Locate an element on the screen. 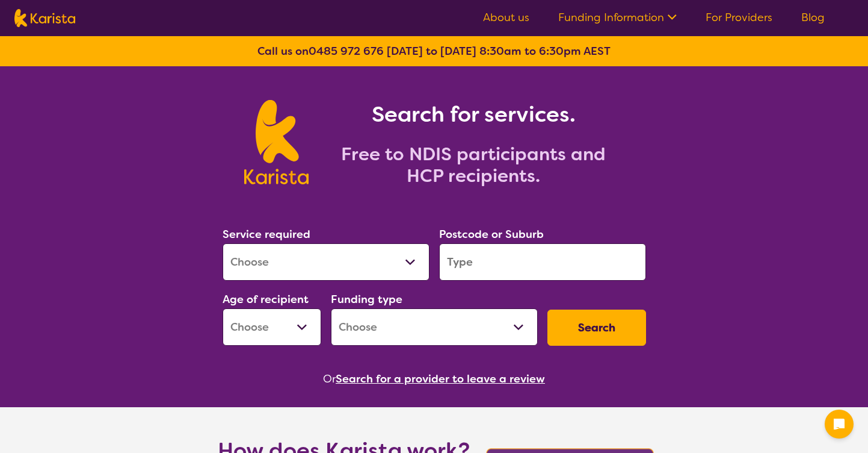 The height and width of the screenshot is (453, 868). h1: Search for services. is located at coordinates (473, 114).